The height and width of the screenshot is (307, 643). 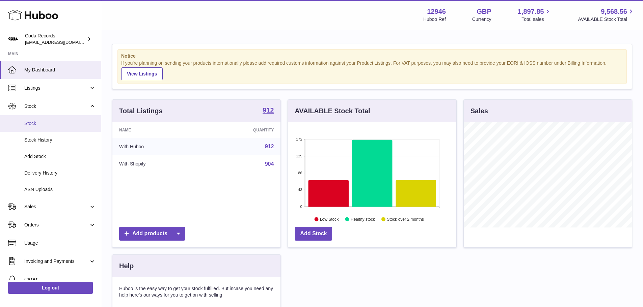 I want to click on div: If you're planning on sending your products internationally please add required customs informati..., so click(x=372, y=70).